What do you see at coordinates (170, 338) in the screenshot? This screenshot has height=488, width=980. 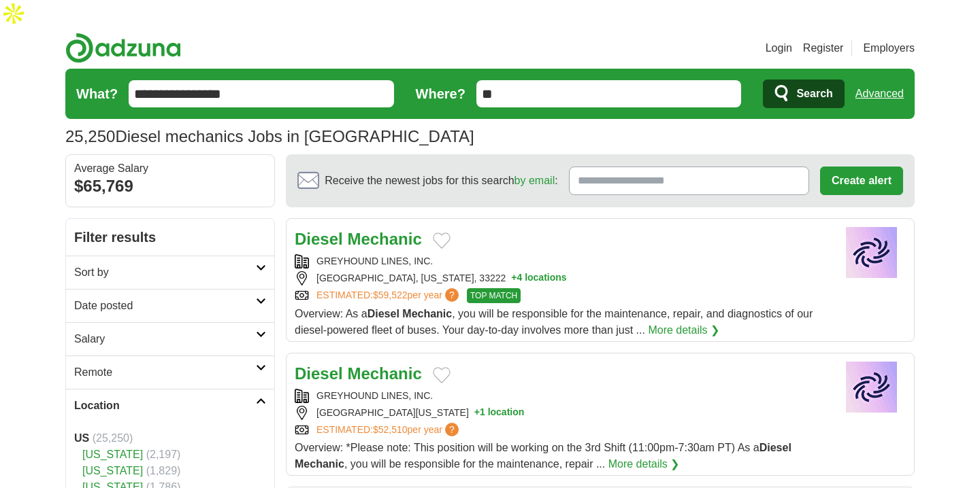 I see `a: Salary` at bounding box center [170, 338].